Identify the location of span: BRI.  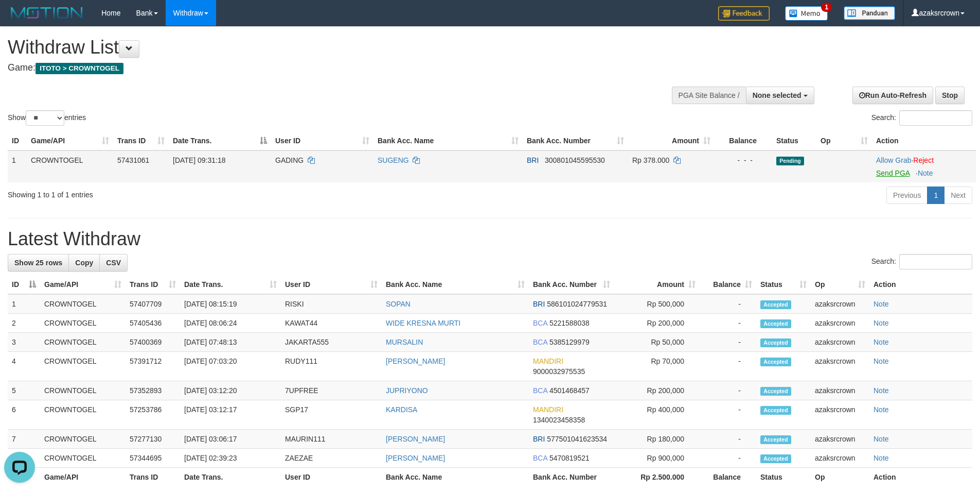
(538, 439).